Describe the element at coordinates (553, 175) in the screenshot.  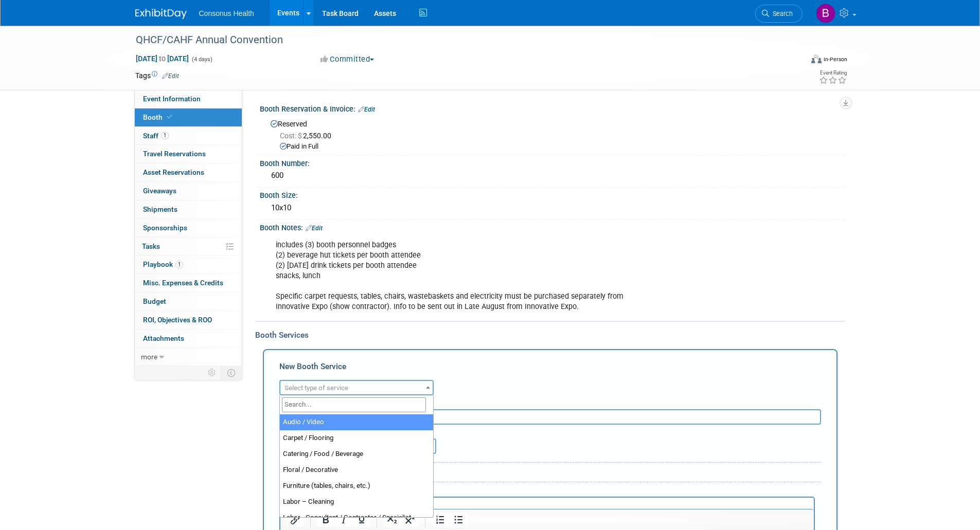
I see `div: 600` at that location.